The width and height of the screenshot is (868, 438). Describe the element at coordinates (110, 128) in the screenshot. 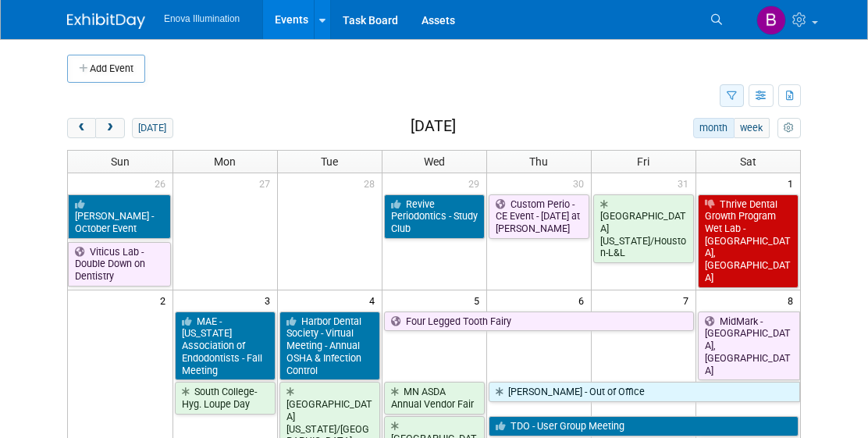

I see `button: next` at that location.